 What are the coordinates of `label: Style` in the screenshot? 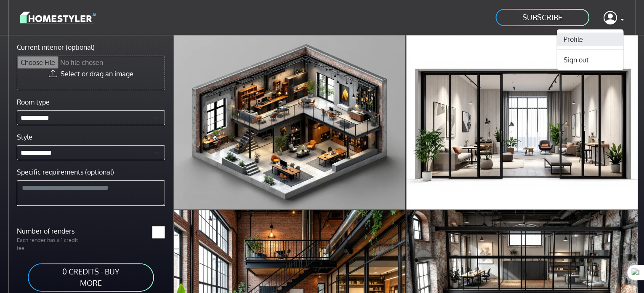 It's located at (24, 137).